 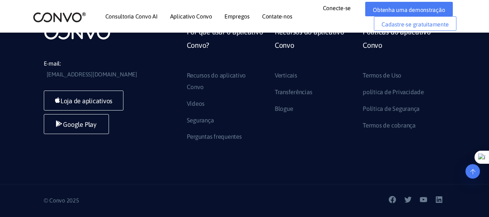 What do you see at coordinates (222, 81) in the screenshot?
I see `a: Recursos do aplicativo Convo` at bounding box center [222, 81].